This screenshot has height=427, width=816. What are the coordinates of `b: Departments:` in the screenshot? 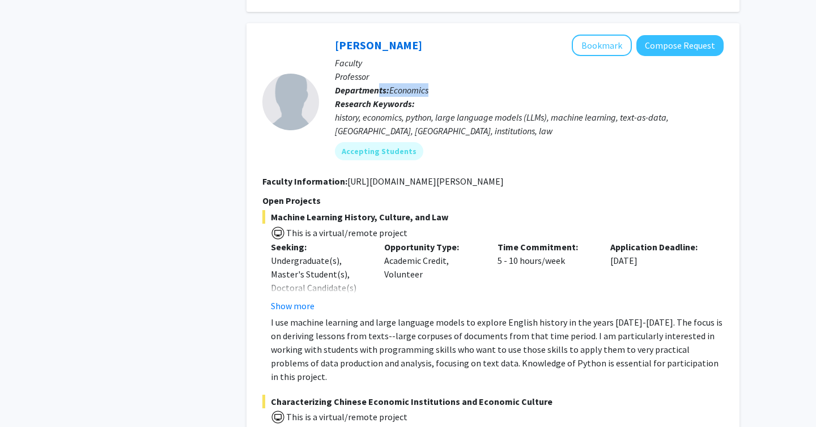 It's located at (362, 90).